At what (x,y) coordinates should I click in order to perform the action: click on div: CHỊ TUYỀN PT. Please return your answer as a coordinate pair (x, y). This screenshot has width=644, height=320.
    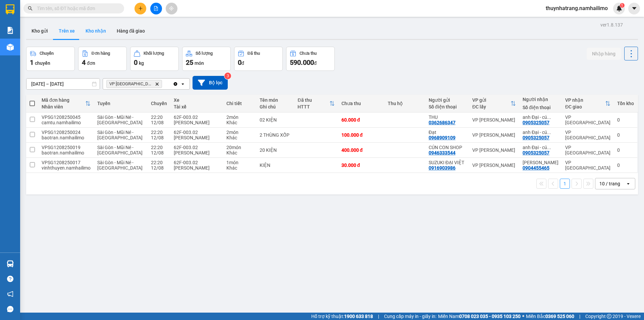
    Looking at the image, I should click on (105, 26).